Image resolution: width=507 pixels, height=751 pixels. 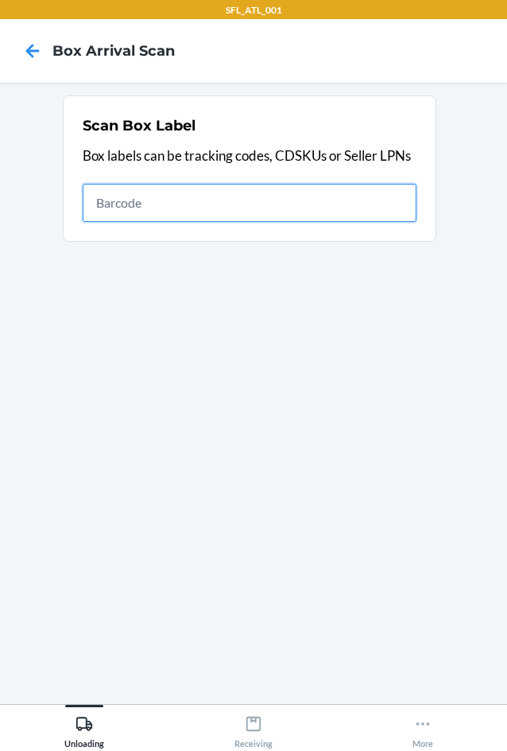 What do you see at coordinates (250, 156) in the screenshot?
I see `p: Box labels can be tracking codes, CDSKUs or Seller LPNs` at bounding box center [250, 156].